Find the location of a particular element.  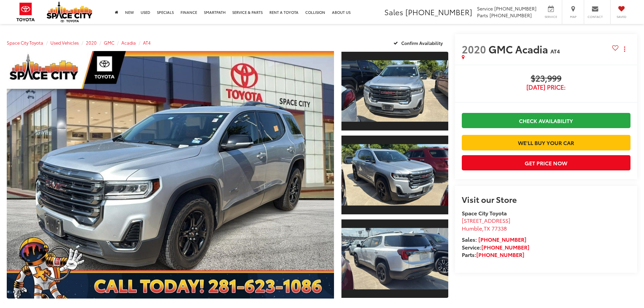

span: Sales is located at coordinates (394, 12).